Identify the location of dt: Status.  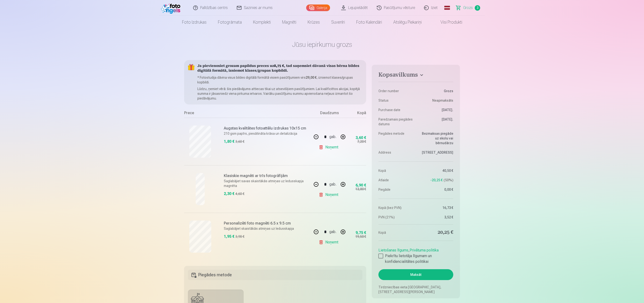
(396, 100).